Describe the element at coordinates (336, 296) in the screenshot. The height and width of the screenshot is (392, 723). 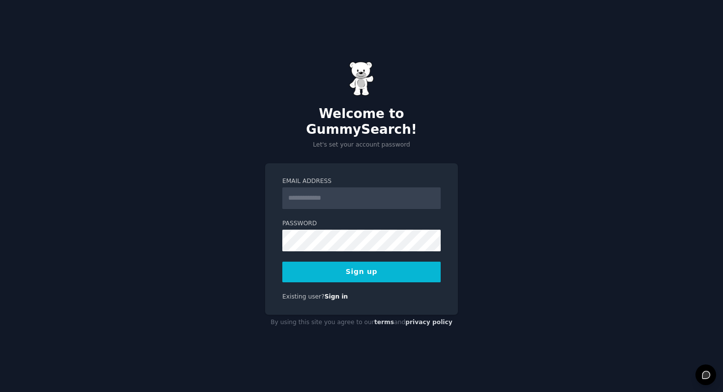
I see `a: Sign in` at that location.